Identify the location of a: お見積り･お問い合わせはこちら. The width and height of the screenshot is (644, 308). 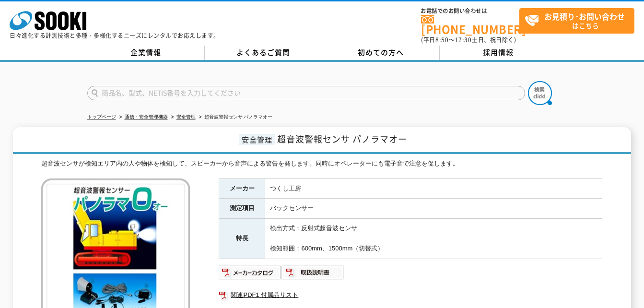
(577, 21).